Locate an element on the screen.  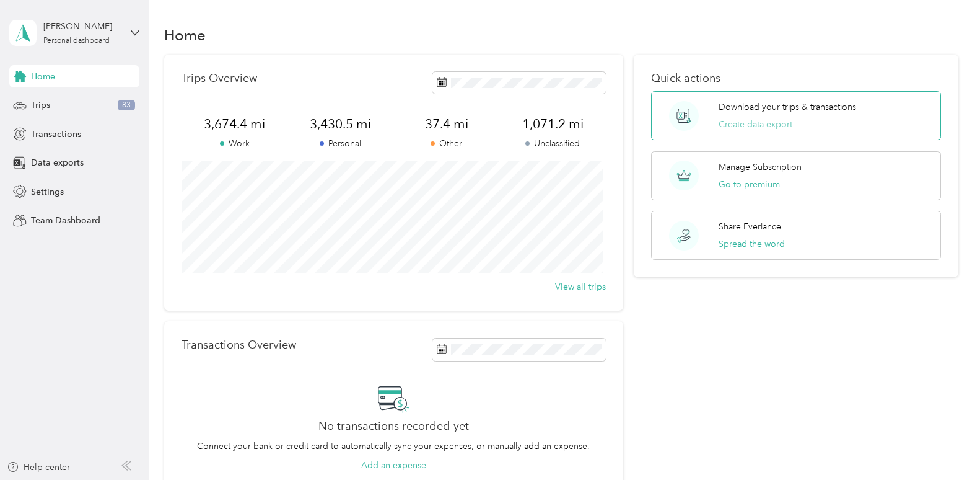
div: Help center is located at coordinates (38, 467).